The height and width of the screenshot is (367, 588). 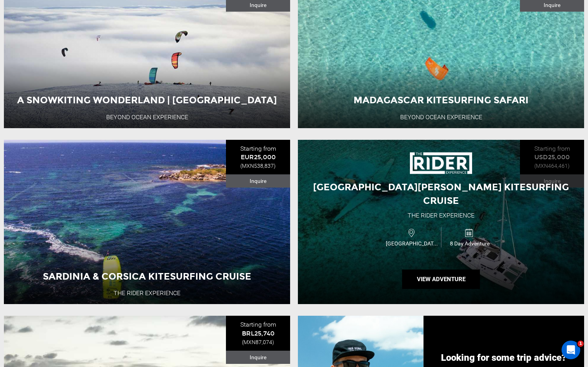 I want to click on span: 8 Day Adventure, so click(x=470, y=244).